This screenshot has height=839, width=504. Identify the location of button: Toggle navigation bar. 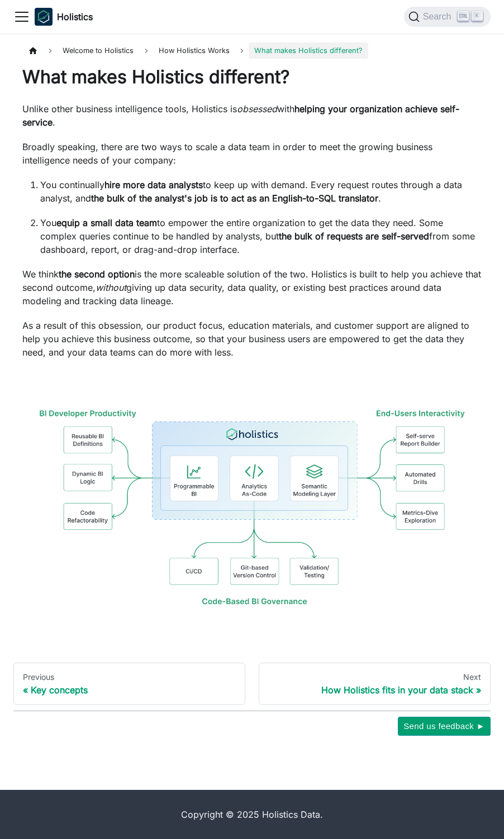
(22, 17).